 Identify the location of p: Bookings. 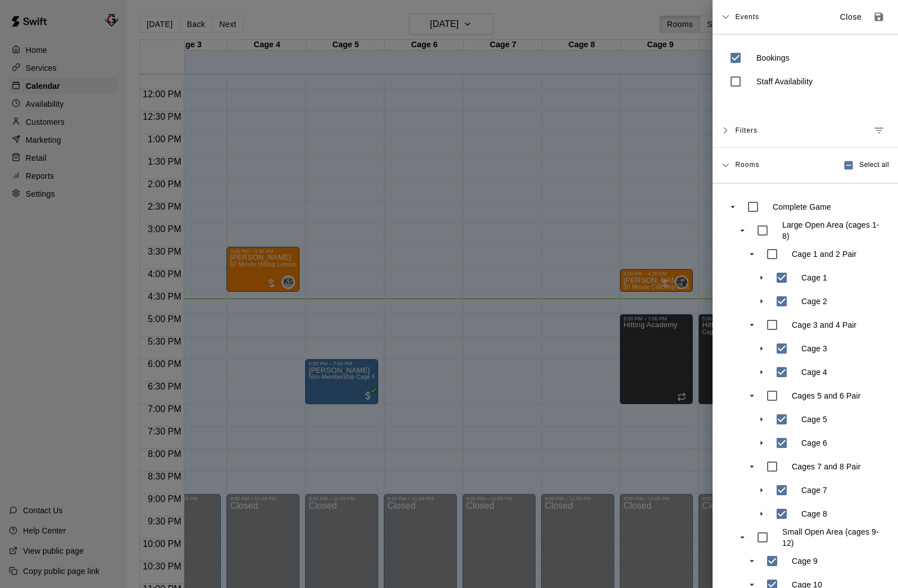
(772, 58).